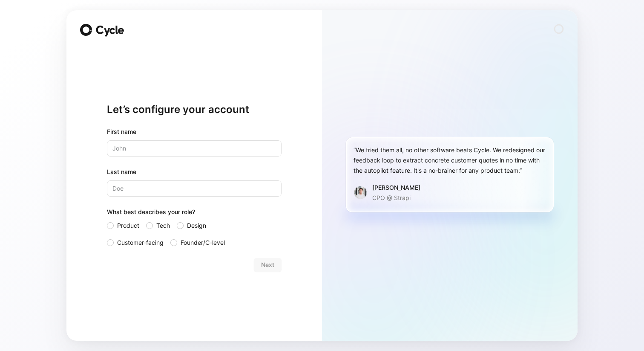  What do you see at coordinates (203, 243) in the screenshot?
I see `span: Founder/C-level` at bounding box center [203, 243].